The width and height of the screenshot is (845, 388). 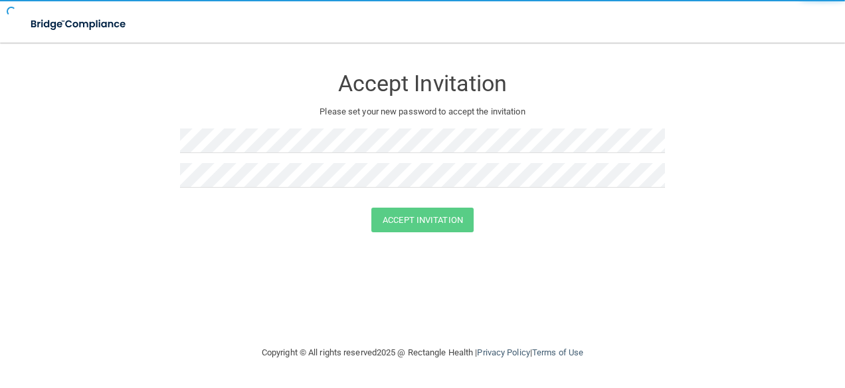 What do you see at coordinates (423, 352) in the screenshot?
I see `div: Copyright © All rights reserved 2025 @ Rectangle Health | |` at bounding box center [423, 352].